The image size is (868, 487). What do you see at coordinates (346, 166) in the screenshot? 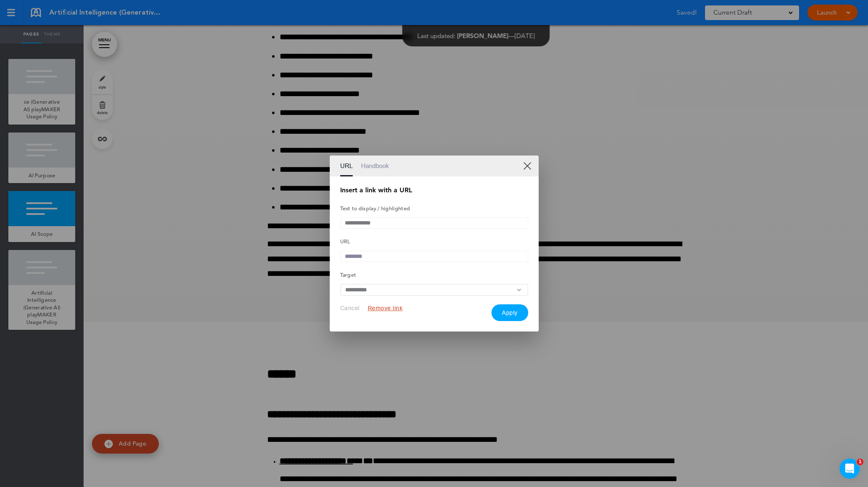
I see `a: URL` at bounding box center [346, 166].